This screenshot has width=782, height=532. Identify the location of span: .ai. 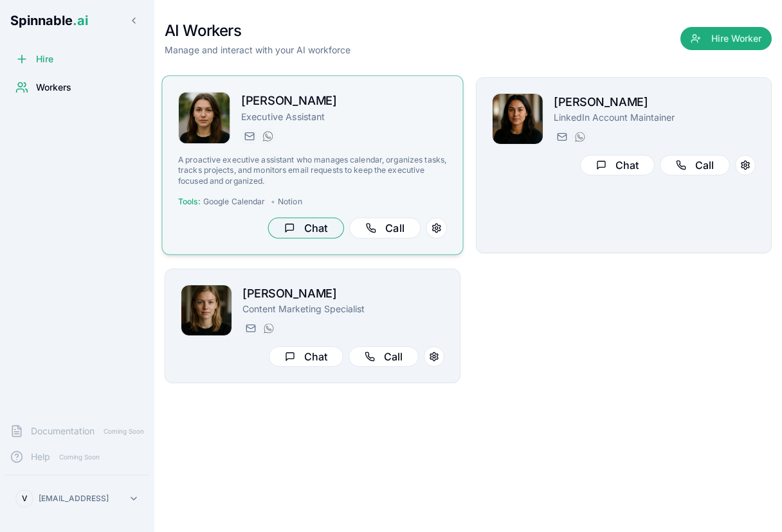
(80, 21).